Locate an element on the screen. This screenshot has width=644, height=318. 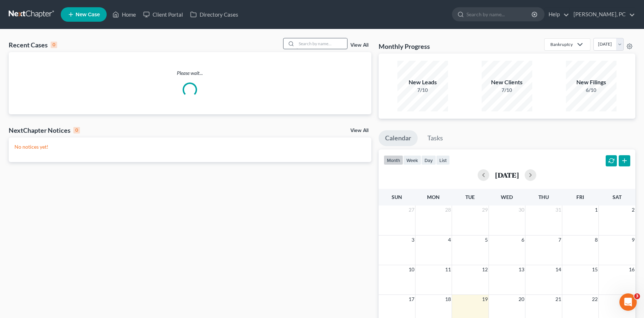
div: Bankruptcy is located at coordinates (562, 44).